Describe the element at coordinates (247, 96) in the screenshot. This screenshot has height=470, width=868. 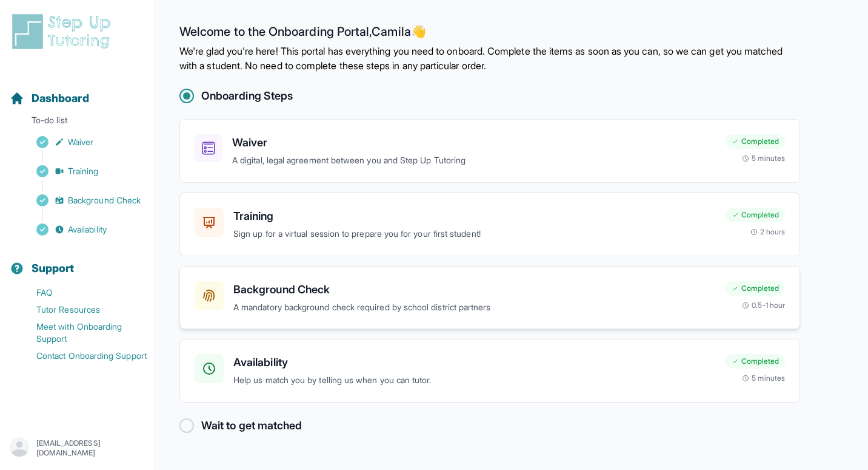
I see `h2: Onboarding Steps` at that location.